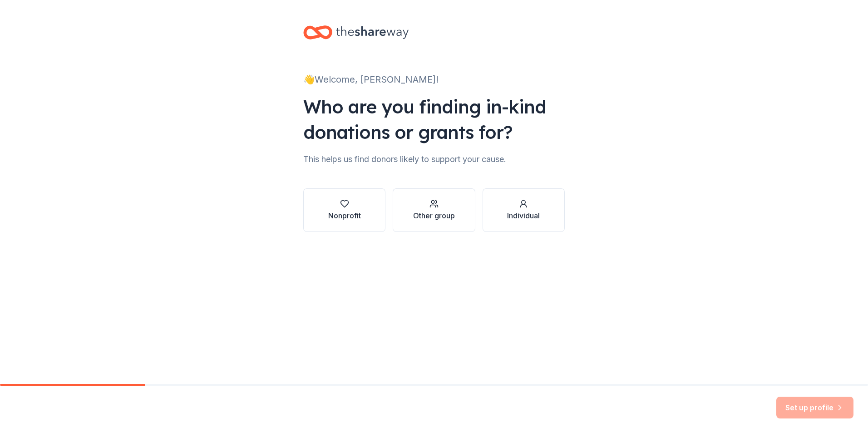 Image resolution: width=868 pixels, height=433 pixels. I want to click on div: This helps us find donors likely to support your cause., so click(434, 159).